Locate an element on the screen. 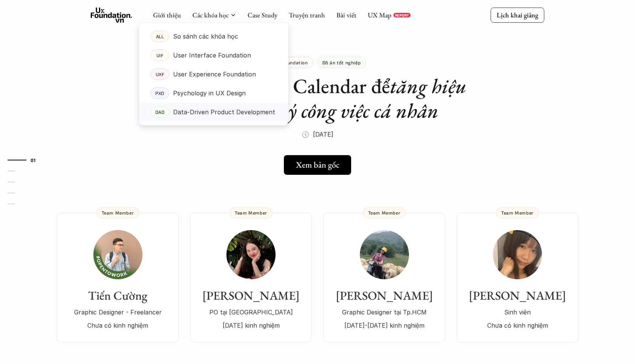  p: UXF is located at coordinates (160, 74).